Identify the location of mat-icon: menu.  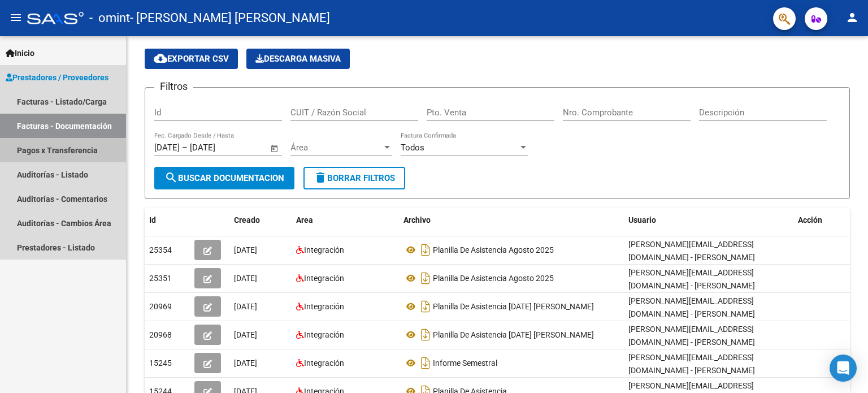
(16, 18).